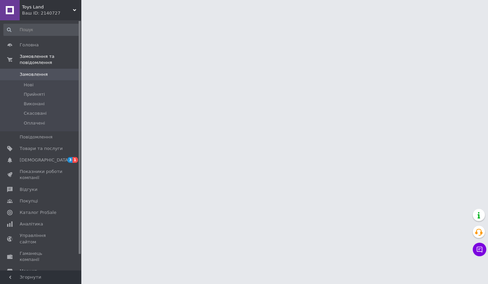 The image size is (488, 284). I want to click on span: Нові, so click(28, 85).